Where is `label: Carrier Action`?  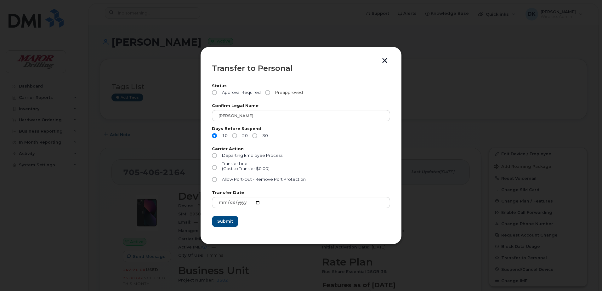 label: Carrier Action is located at coordinates (301, 149).